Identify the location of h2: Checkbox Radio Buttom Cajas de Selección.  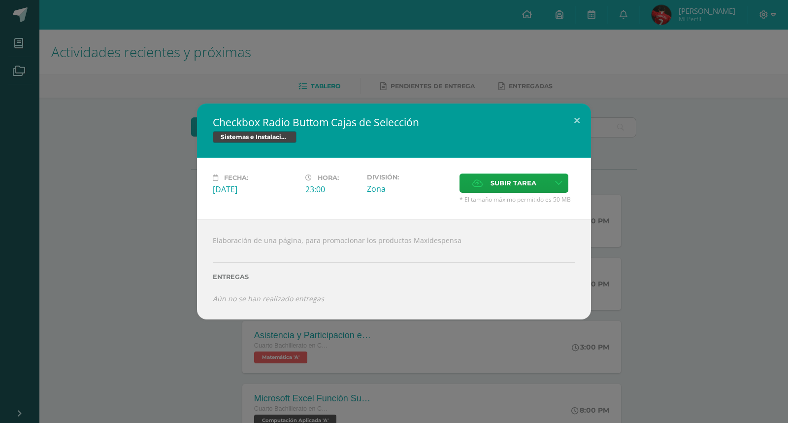
(394, 122).